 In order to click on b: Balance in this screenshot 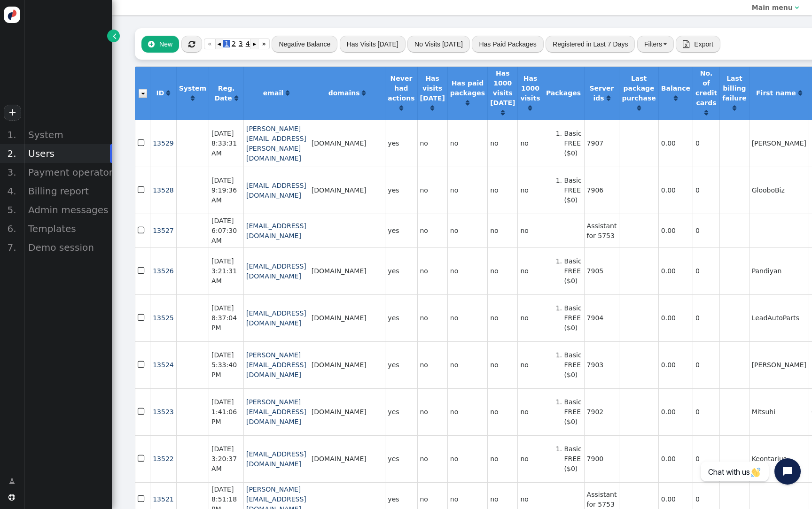, I will do `click(675, 89)`.